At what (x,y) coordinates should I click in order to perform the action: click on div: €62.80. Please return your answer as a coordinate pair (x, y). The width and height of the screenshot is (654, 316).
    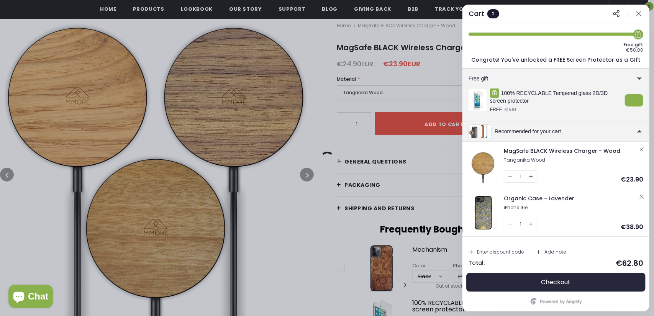
    Looking at the image, I should click on (630, 263).